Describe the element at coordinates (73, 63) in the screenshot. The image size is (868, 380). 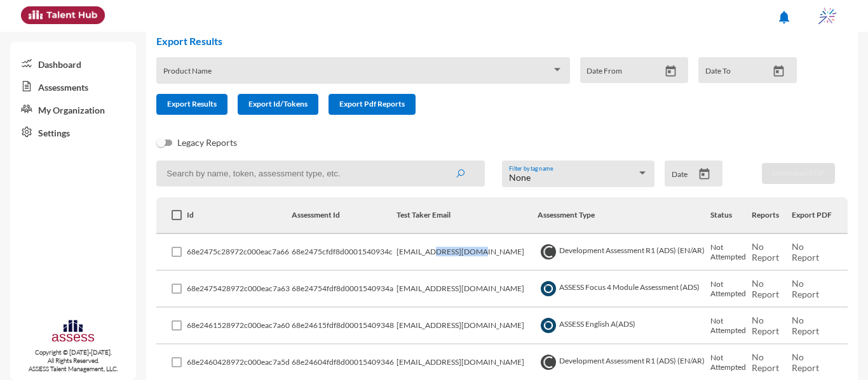
I see `a: Dashboard` at that location.